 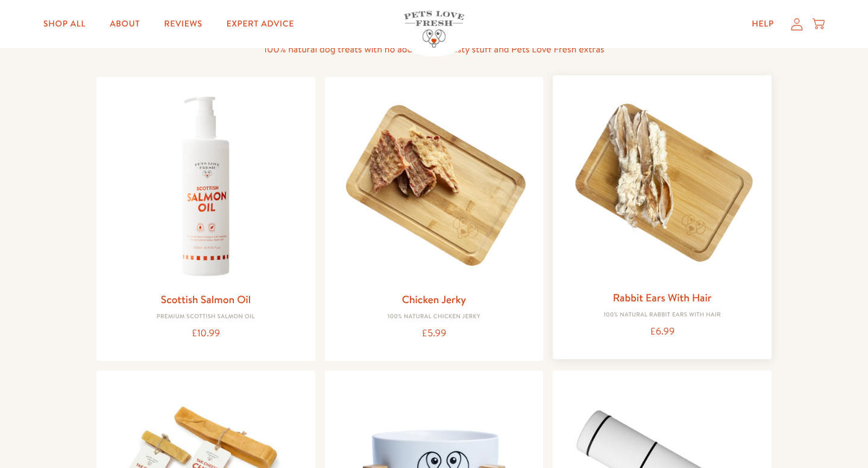 I want to click on img: Chicken Jerky, so click(x=434, y=186).